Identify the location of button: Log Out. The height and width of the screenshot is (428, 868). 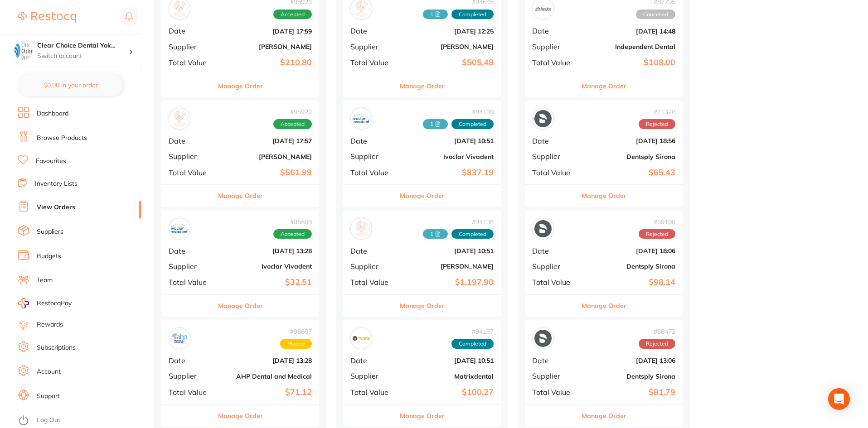
(78, 421).